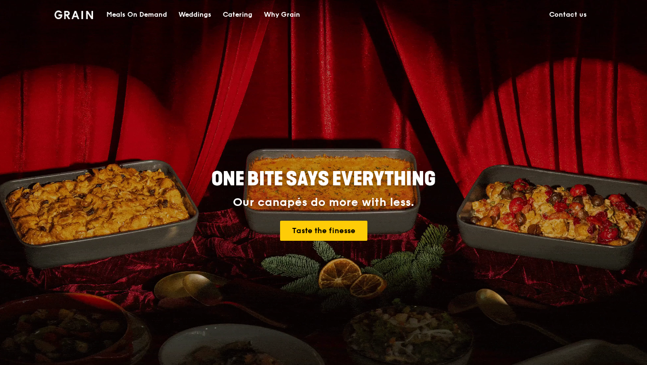  What do you see at coordinates (324, 230) in the screenshot?
I see `a: Taste the finesse` at bounding box center [324, 230].